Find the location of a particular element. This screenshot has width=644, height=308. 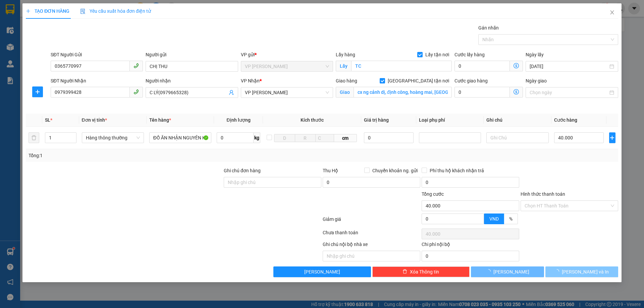

span: VP NGỌC HỒI is located at coordinates (287, 93).